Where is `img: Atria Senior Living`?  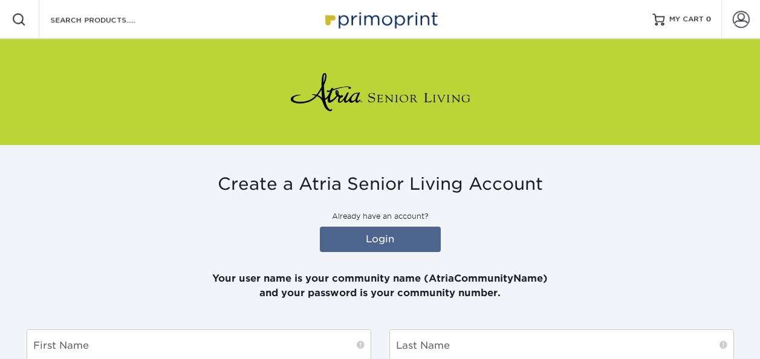 img: Atria Senior Living is located at coordinates (380, 92).